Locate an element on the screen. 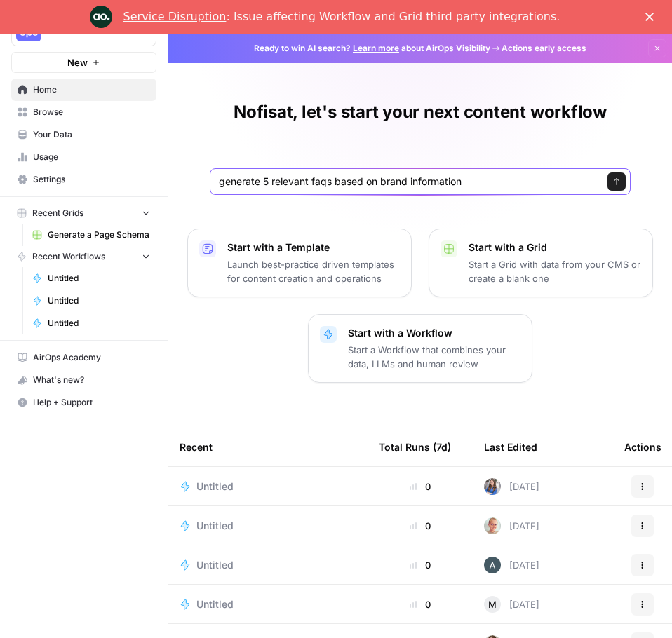 This screenshot has height=638, width=672. span: Actions early access is located at coordinates (544, 48).